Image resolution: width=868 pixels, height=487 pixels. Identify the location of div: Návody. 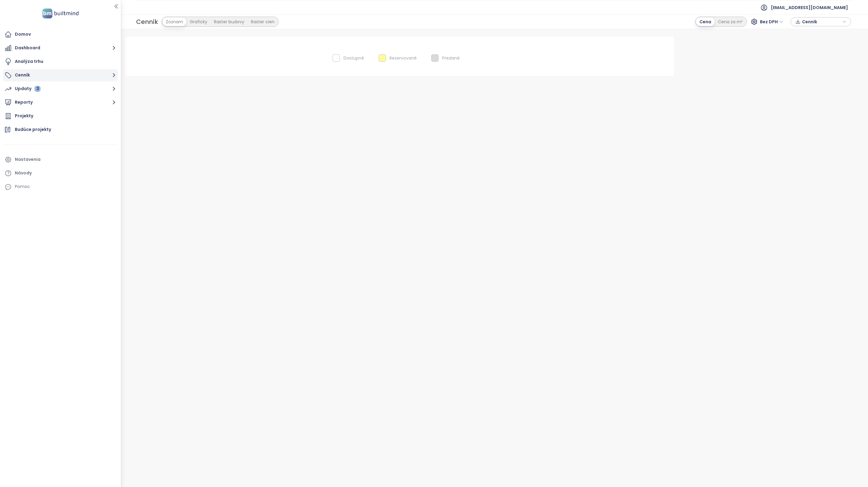
(24, 173).